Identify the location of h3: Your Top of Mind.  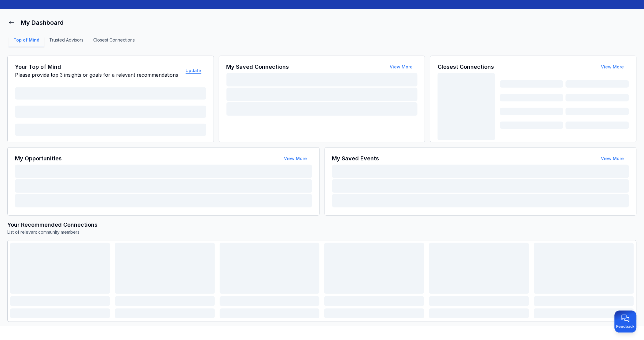
(97, 67).